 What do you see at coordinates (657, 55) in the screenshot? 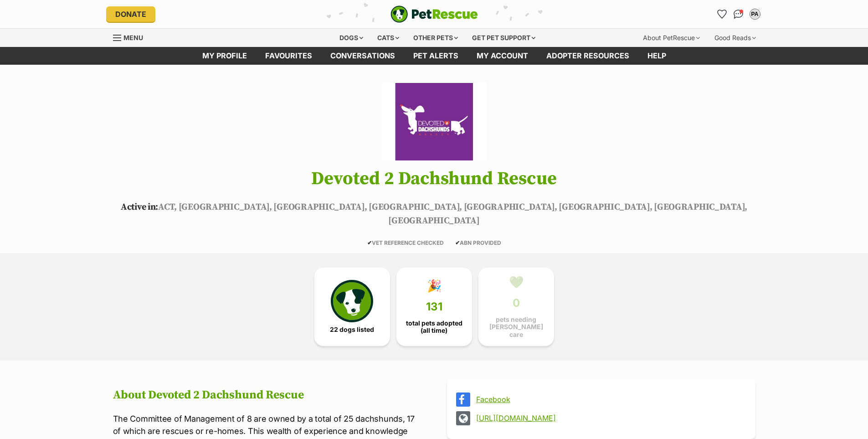
I see `a: Help` at bounding box center [657, 55].